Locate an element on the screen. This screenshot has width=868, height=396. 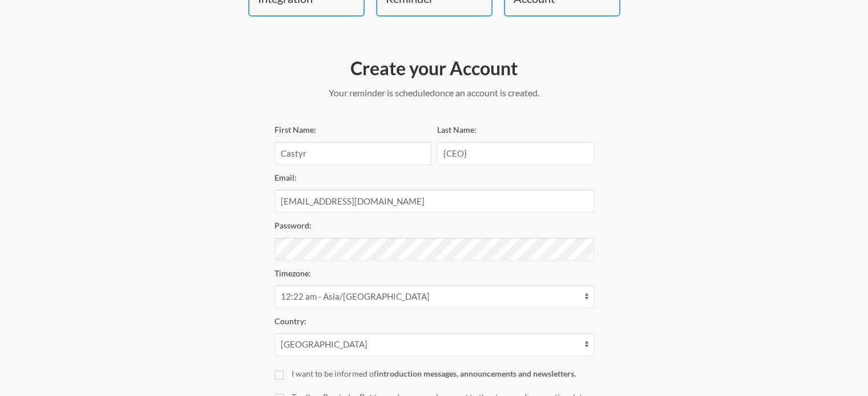
h2: Create your Account is located at coordinates (434, 68).